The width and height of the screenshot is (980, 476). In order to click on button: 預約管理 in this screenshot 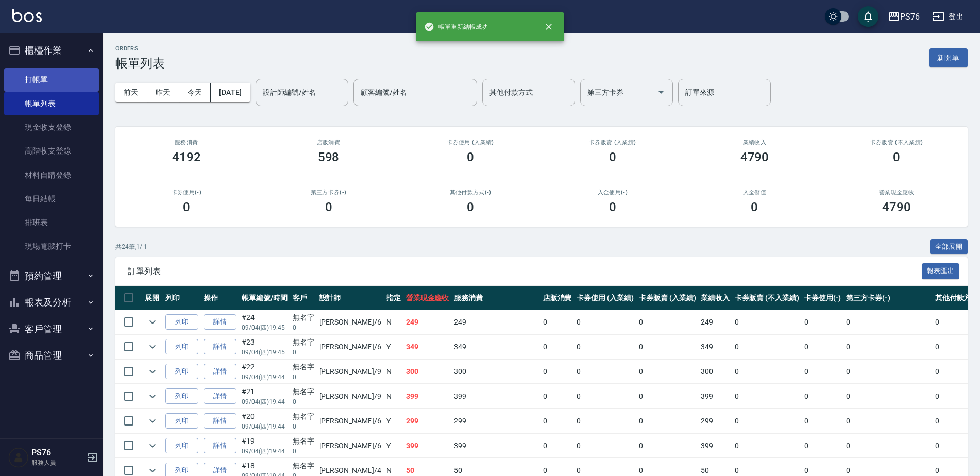, I will do `click(52, 276)`.